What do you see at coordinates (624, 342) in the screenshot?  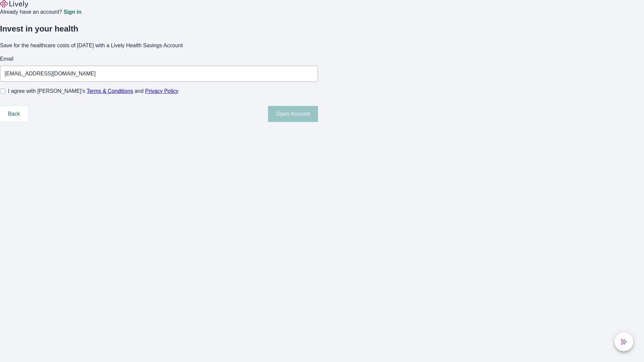 I see `button: chat` at bounding box center [624, 342].